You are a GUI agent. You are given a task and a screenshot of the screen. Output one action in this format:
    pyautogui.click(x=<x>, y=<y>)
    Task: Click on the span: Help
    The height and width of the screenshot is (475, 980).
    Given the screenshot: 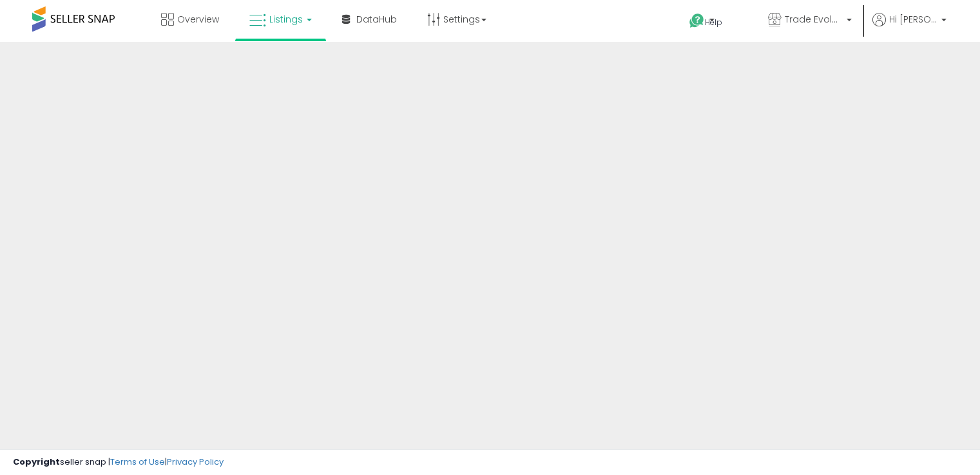 What is the action you would take?
    pyautogui.click(x=713, y=22)
    